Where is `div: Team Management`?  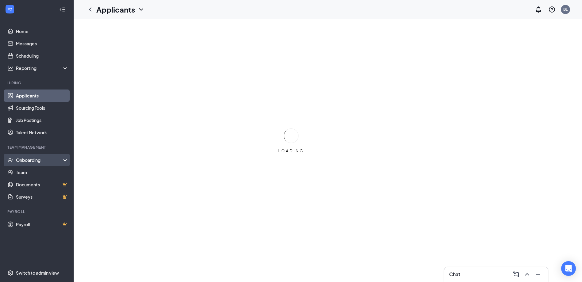 div: Team Management is located at coordinates (37, 147).